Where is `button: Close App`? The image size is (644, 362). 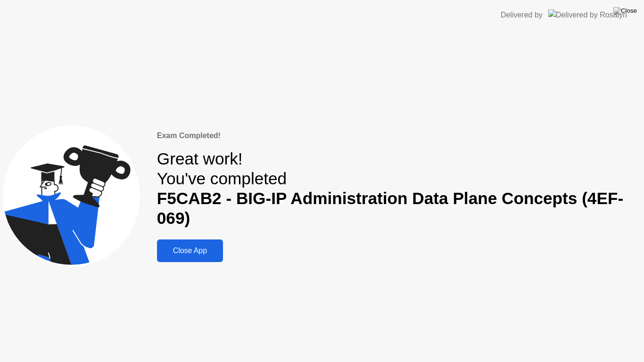
button: Close App is located at coordinates (190, 251).